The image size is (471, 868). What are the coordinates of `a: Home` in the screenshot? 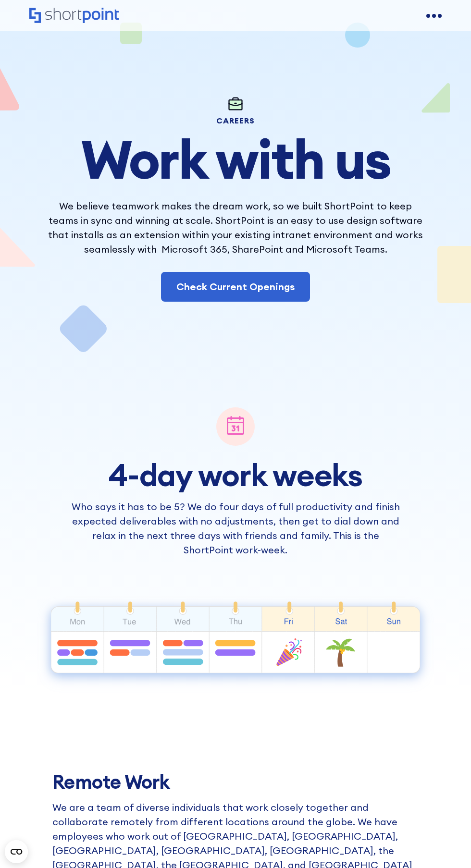 It's located at (74, 16).